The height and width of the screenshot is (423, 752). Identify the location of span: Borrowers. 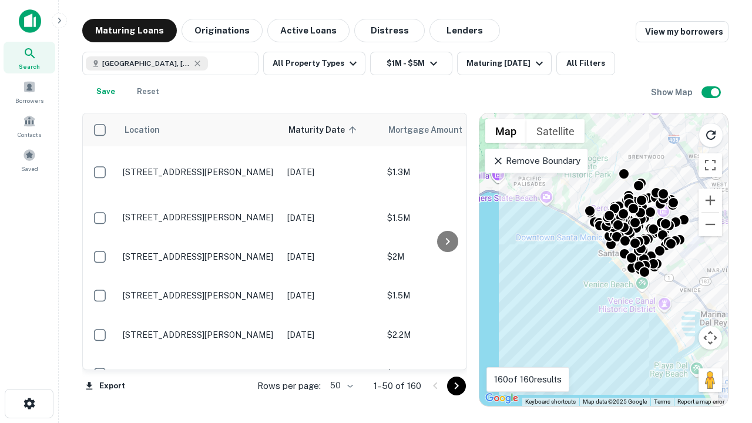
(29, 100).